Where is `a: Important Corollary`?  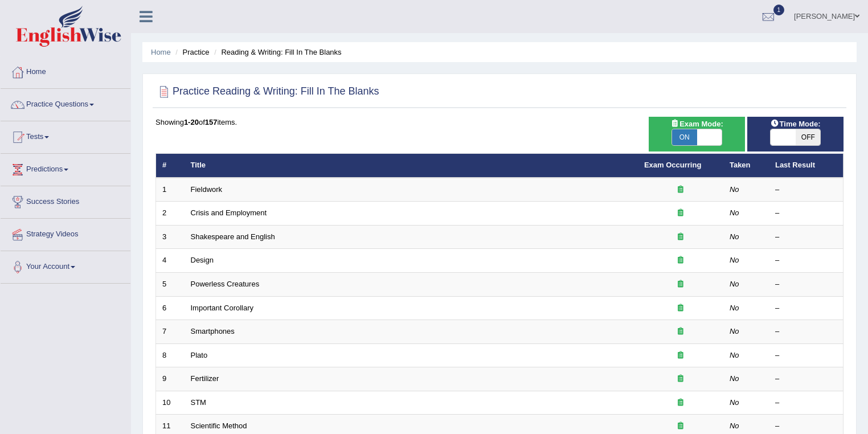
a: Important Corollary is located at coordinates (222, 308).